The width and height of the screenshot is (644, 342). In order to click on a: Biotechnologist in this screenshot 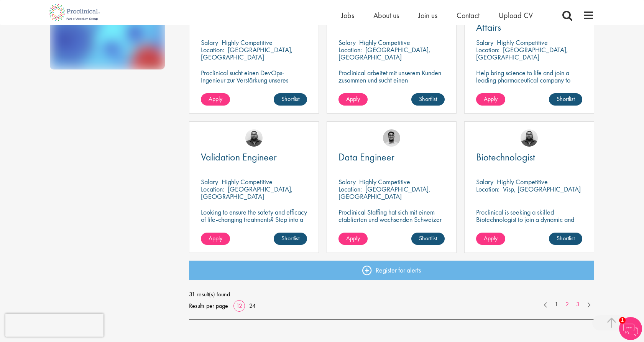, I will do `click(529, 156)`.